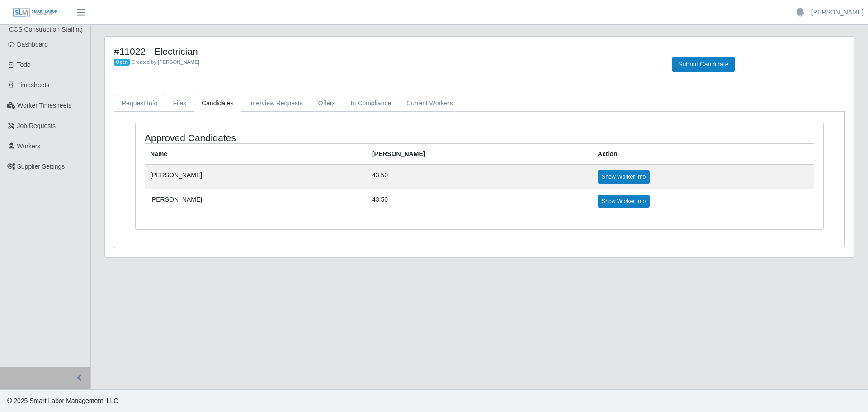 The image size is (868, 412). What do you see at coordinates (429, 103) in the screenshot?
I see `a: Current Workers` at bounding box center [429, 103].